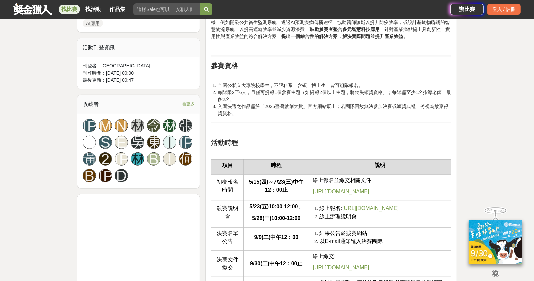 The height and width of the screenshot is (281, 534). What do you see at coordinates (344, 233) in the screenshot?
I see `span: 結果公告於競賽網站` at bounding box center [344, 233].